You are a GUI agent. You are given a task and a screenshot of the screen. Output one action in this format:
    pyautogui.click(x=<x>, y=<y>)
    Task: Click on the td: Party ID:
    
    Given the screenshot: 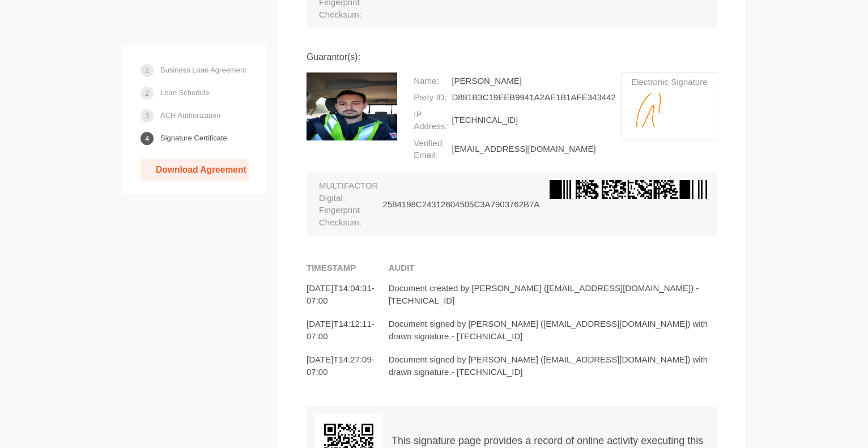 What is the action you would take?
    pyautogui.click(x=430, y=97)
    